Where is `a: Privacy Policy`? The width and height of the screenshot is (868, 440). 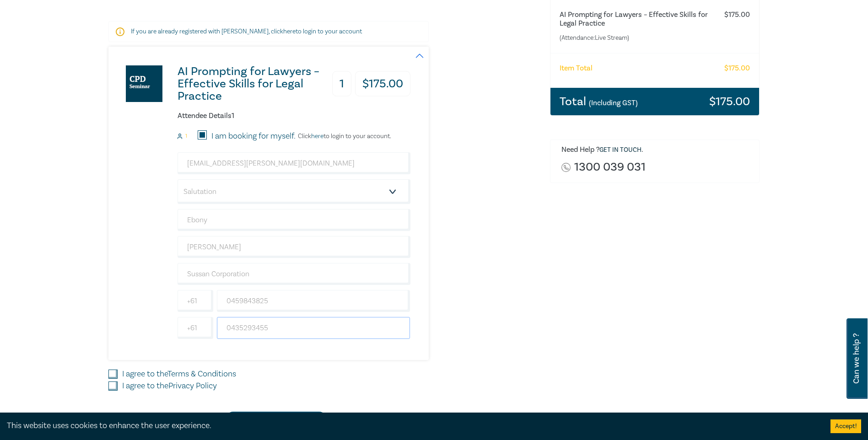 a: Privacy Policy is located at coordinates (192, 386).